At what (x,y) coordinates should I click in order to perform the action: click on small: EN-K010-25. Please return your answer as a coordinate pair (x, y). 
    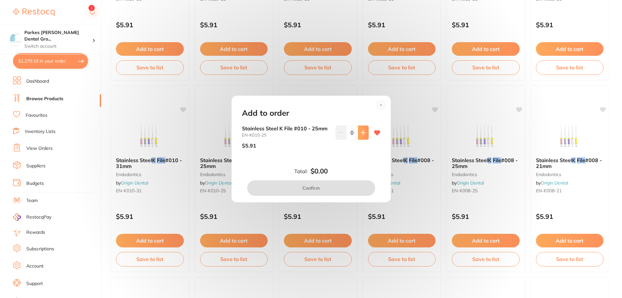
    Looking at the image, I should click on (286, 135).